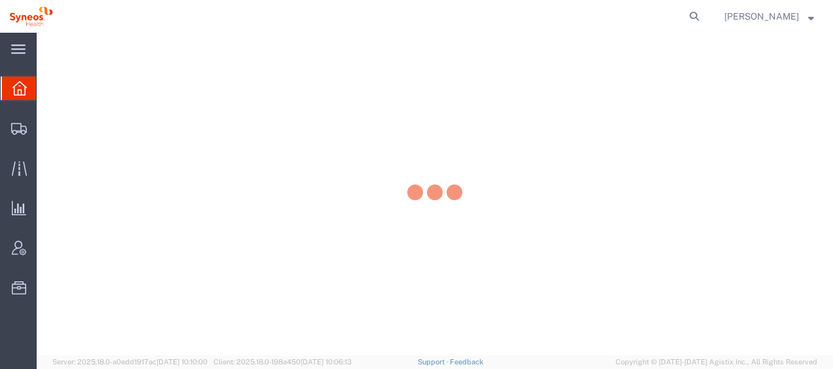  What do you see at coordinates (762, 16) in the screenshot?
I see `span: Igor Lopez Campayo` at bounding box center [762, 16].